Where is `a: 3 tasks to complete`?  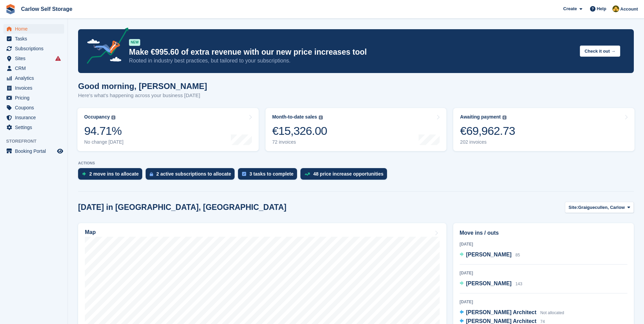
a: 3 tasks to complete is located at coordinates (269, 176).